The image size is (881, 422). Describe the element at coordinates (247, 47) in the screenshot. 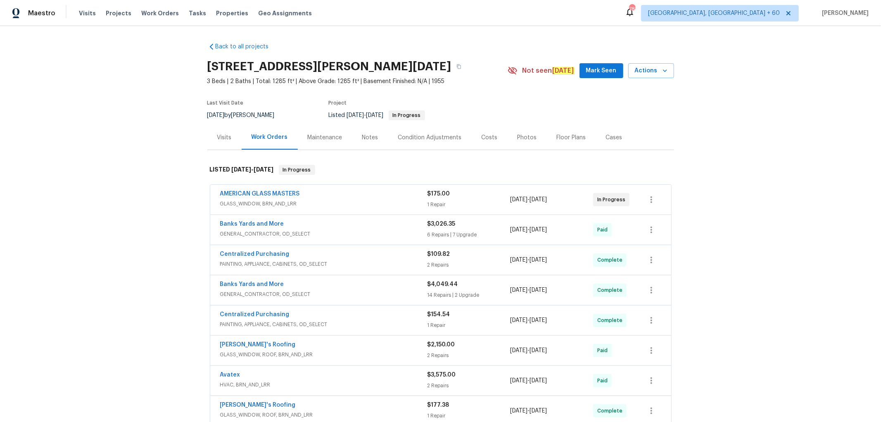

I see `a: Back to all projects` at that location.